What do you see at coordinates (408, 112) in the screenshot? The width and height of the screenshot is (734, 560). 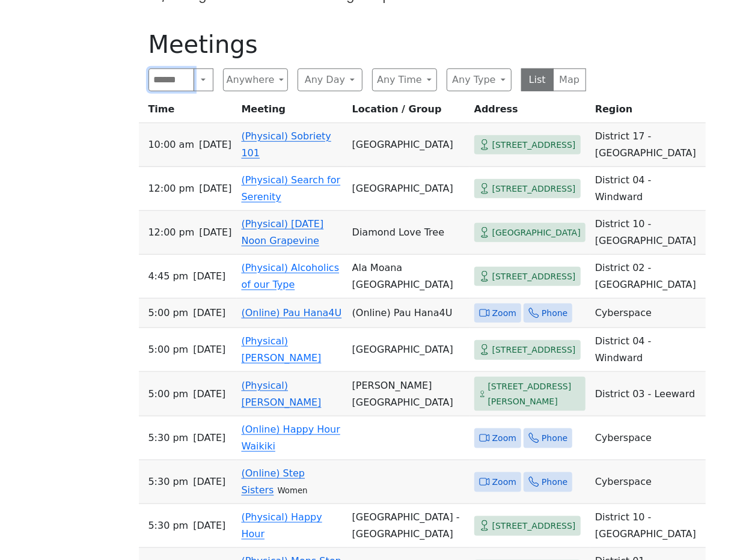 I see `th: Location / Group` at bounding box center [408, 112].